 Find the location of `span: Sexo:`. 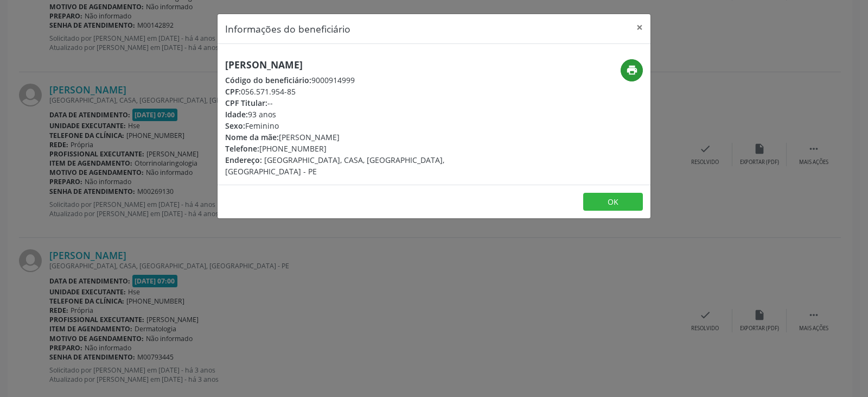

span: Sexo: is located at coordinates (235, 125).